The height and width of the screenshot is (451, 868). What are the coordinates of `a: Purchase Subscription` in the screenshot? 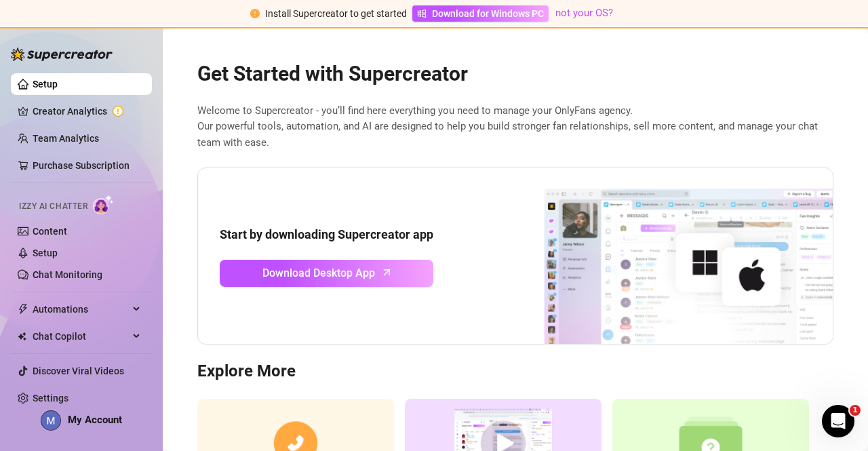 It's located at (81, 166).